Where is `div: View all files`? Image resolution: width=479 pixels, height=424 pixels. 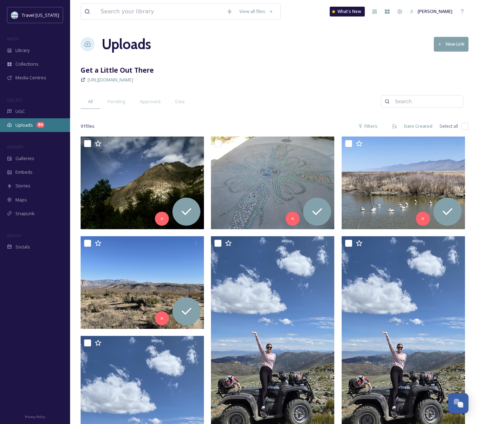 div: View all files is located at coordinates (256, 11).